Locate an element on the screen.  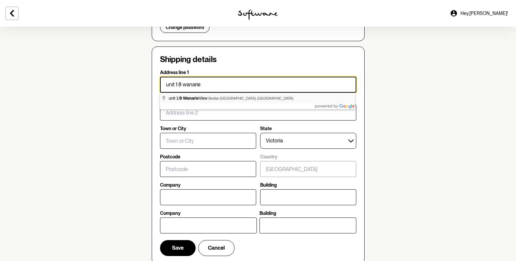
input: Town or City is located at coordinates (208, 141).